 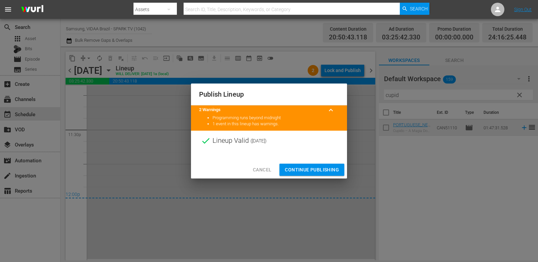 I want to click on li: 1 event in this lineup has warnings., so click(x=276, y=124).